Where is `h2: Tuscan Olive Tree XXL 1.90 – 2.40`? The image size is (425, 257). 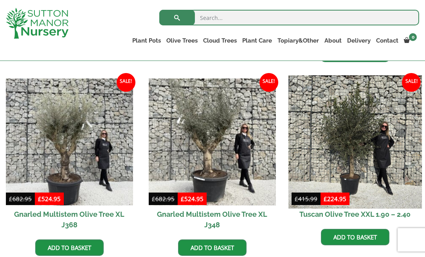 h2: Tuscan Olive Tree XXL 1.90 – 2.40 is located at coordinates (355, 214).